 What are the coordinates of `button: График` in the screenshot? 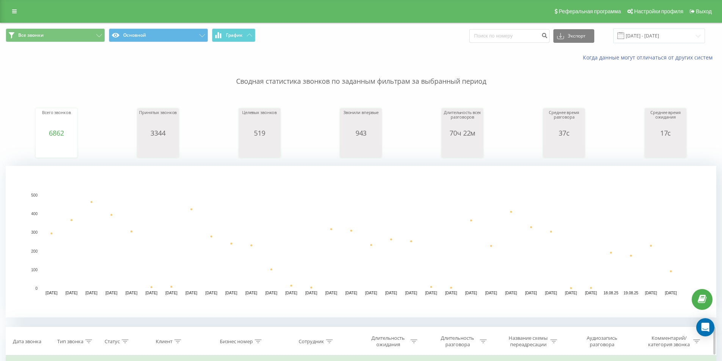 It's located at (234, 35).